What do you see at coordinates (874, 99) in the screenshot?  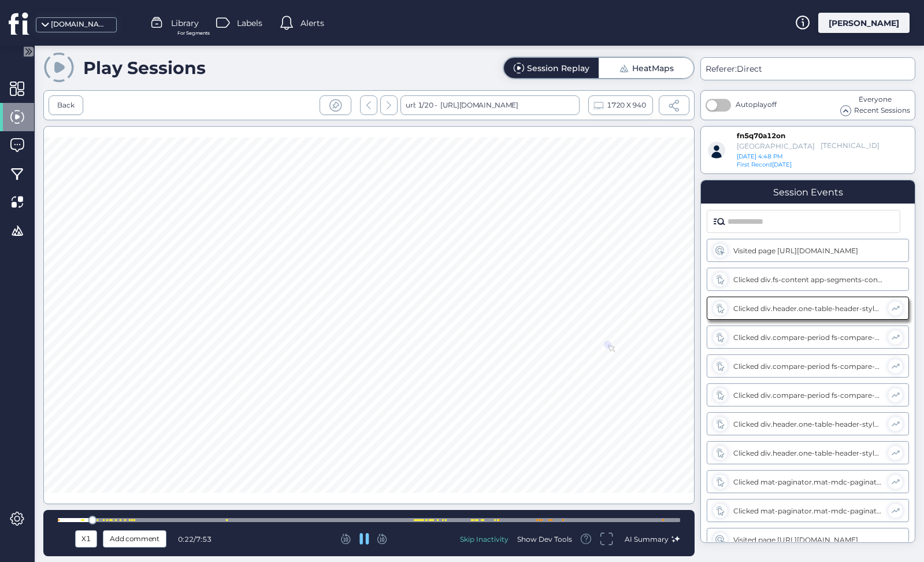 I see `div: Everyone` at bounding box center [874, 99].